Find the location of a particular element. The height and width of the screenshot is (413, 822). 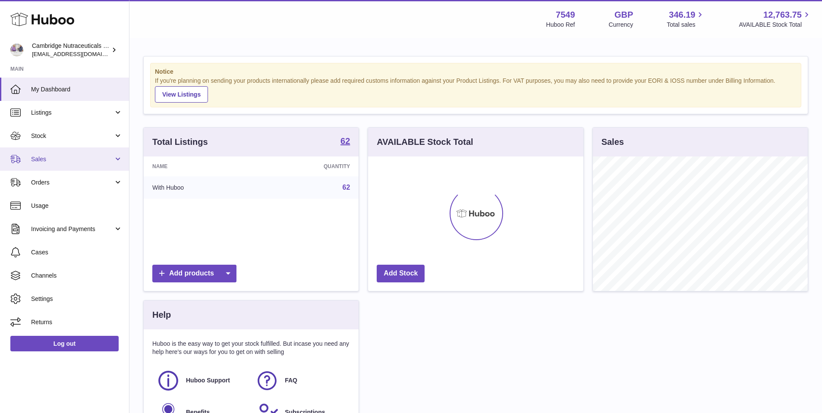

strong: GBP is located at coordinates (623, 15).